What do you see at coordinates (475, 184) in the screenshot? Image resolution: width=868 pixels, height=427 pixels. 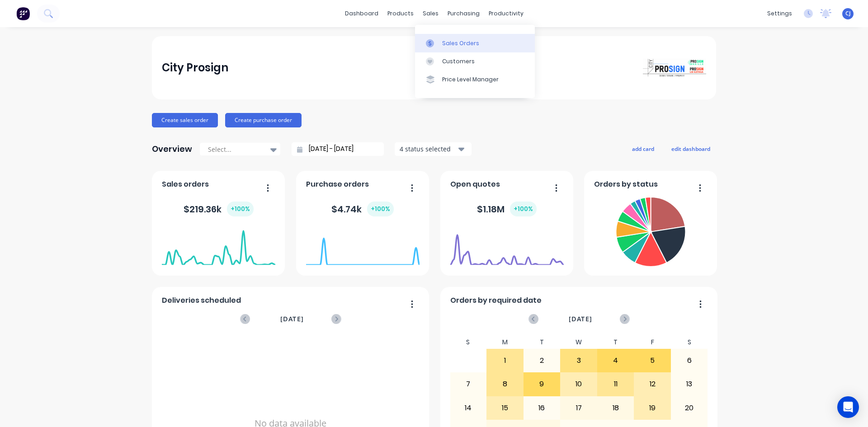 I see `span: Open quotes` at bounding box center [475, 184].